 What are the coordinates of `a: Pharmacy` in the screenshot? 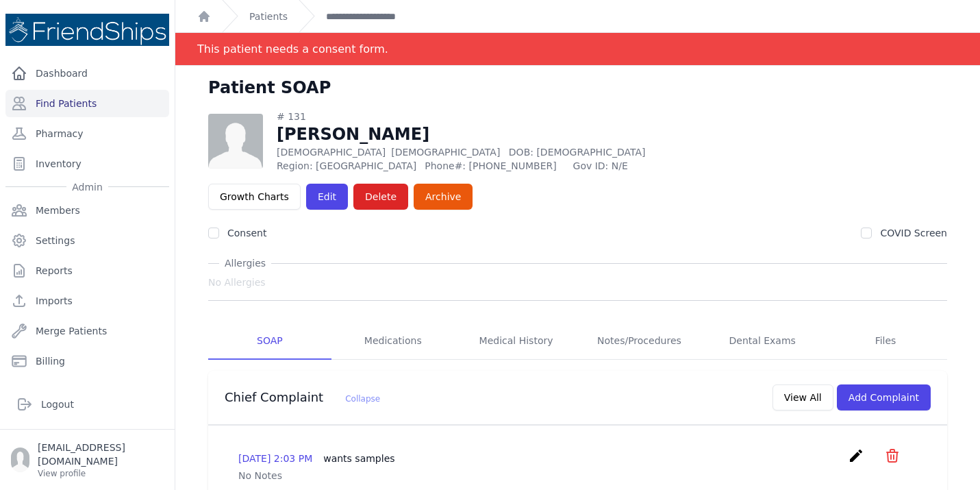 It's located at (87, 134).